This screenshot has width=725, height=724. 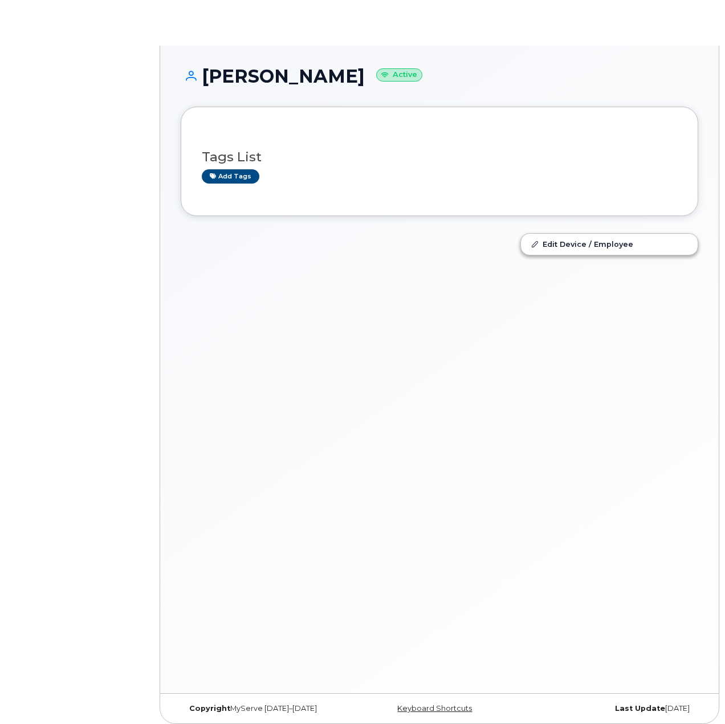 What do you see at coordinates (640, 708) in the screenshot?
I see `strong: Last Update` at bounding box center [640, 708].